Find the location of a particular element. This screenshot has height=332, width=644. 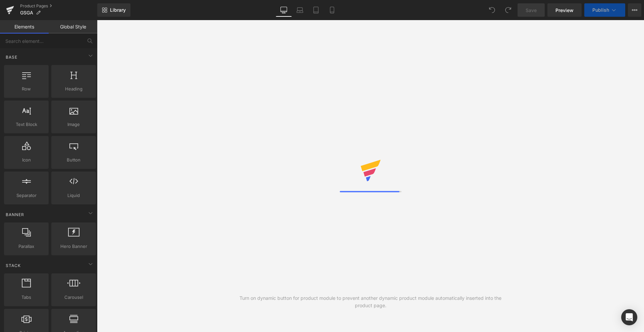

span: Hero Banner is located at coordinates (73, 246).